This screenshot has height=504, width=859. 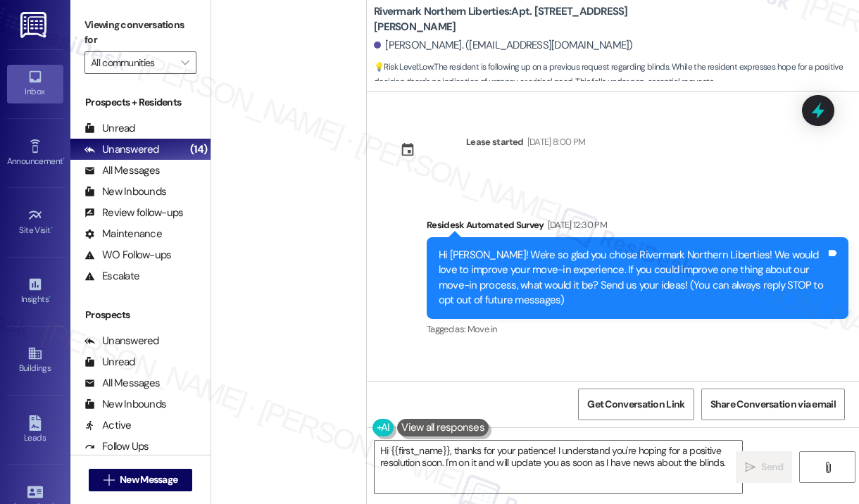 What do you see at coordinates (773, 404) in the screenshot?
I see `button: Share Conversation via email` at bounding box center [773, 404].